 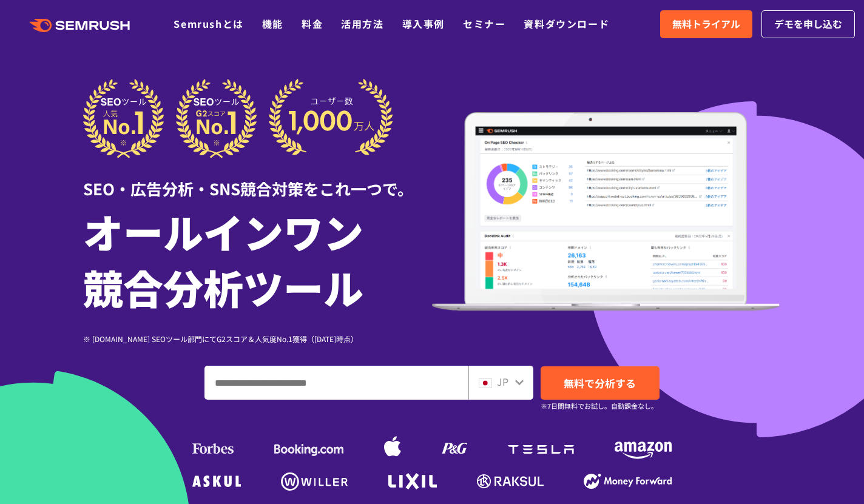 What do you see at coordinates (362, 23) in the screenshot?
I see `a: 活用方法` at bounding box center [362, 23].